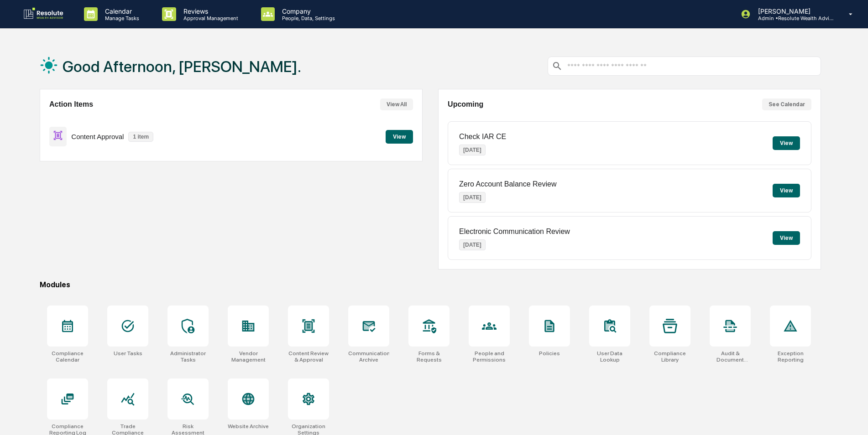  What do you see at coordinates (670, 357) in the screenshot?
I see `div: Compliance Library` at bounding box center [670, 357].